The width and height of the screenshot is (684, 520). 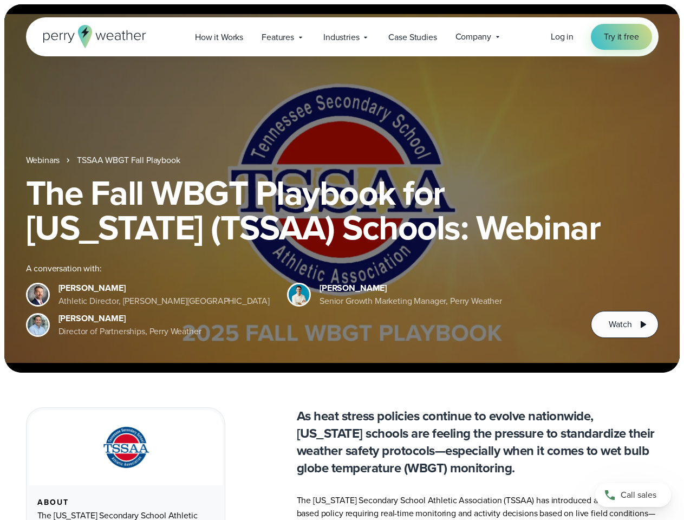 What do you see at coordinates (278, 37) in the screenshot?
I see `span: Features` at bounding box center [278, 37].